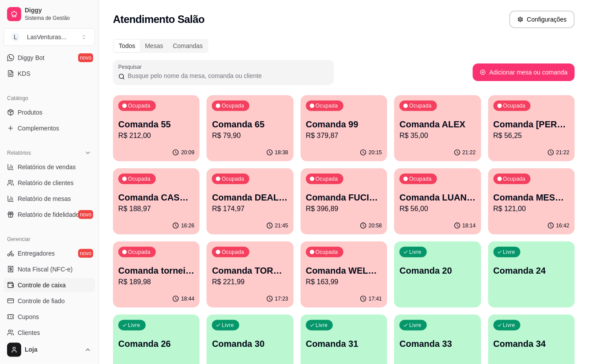  I want to click on button: OcupadaComanda 99R$ 379,8720:15, so click(344, 128).